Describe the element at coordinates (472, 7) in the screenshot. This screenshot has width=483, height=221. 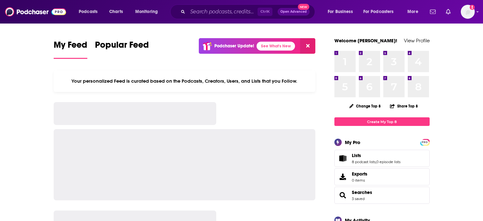
I see `svg: Add a profile image` at that location.